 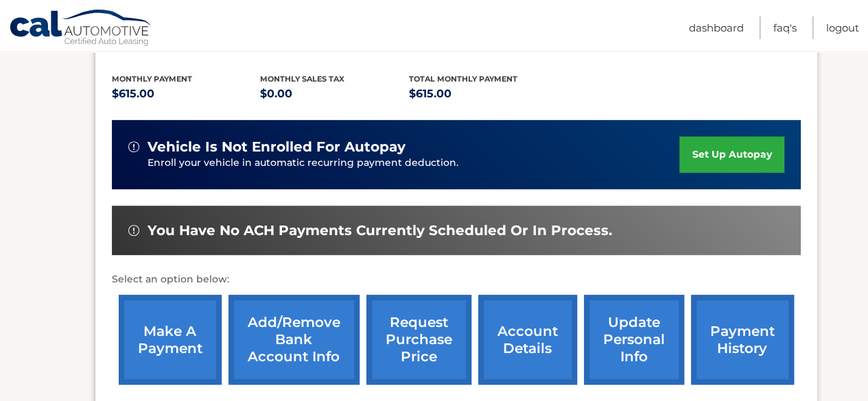 I want to click on a: Cal Automotive, so click(x=81, y=29).